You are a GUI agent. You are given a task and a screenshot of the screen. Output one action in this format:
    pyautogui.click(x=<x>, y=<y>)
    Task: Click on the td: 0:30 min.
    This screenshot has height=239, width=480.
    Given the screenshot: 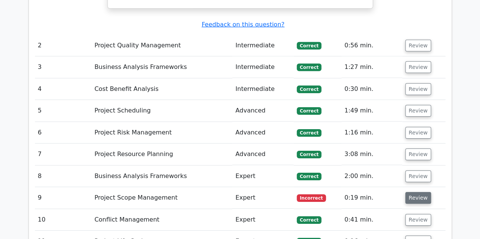 What is the action you would take?
    pyautogui.click(x=372, y=89)
    